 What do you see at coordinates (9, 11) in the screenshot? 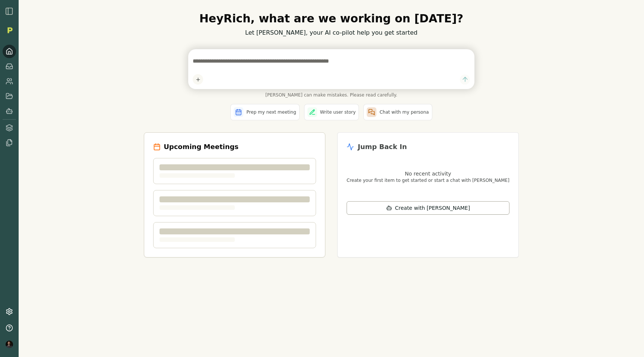
I see `img: sidebar` at bounding box center [9, 11].